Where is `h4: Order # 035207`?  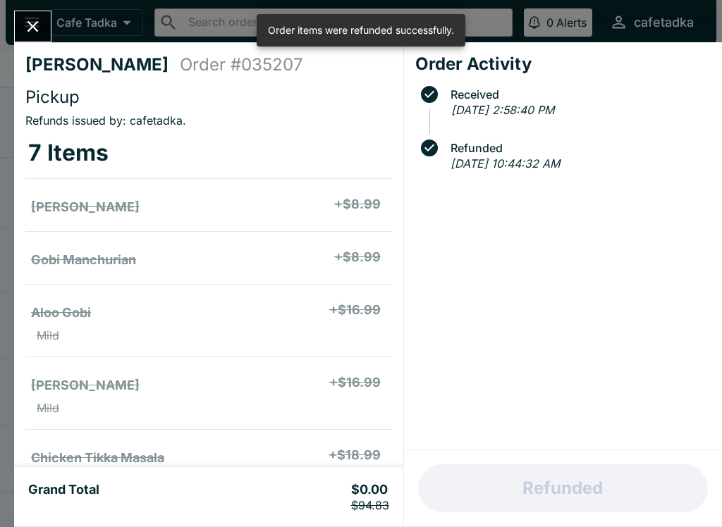
h4: Order # 035207 is located at coordinates (241, 65).